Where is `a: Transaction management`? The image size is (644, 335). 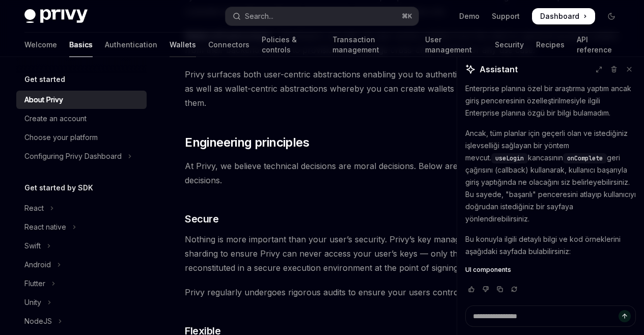 a: Transaction management is located at coordinates (373, 45).